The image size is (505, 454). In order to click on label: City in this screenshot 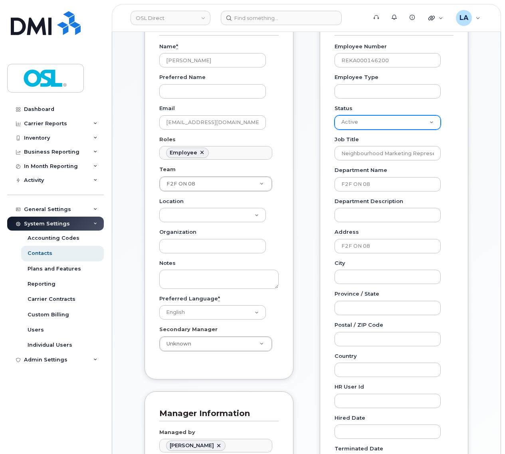, I will do `click(340, 263)`.